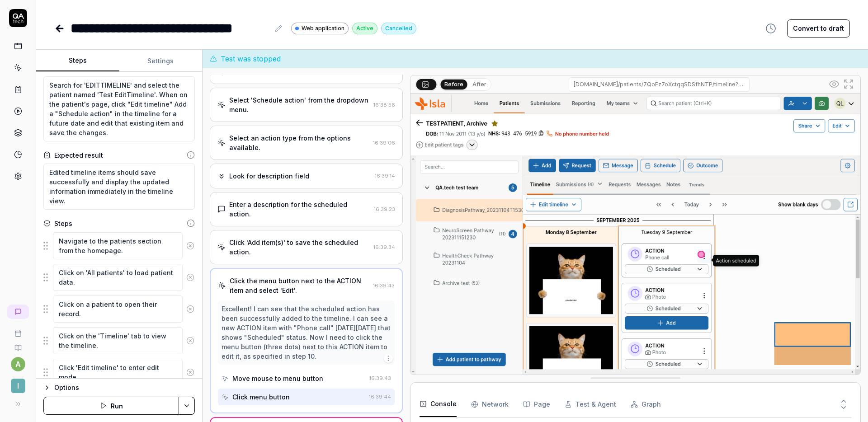  I want to click on img: Screenshot, so click(635, 234).